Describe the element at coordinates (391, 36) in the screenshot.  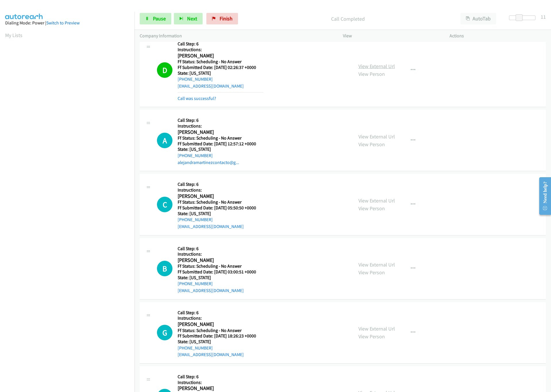
I see `p: View` at that location.